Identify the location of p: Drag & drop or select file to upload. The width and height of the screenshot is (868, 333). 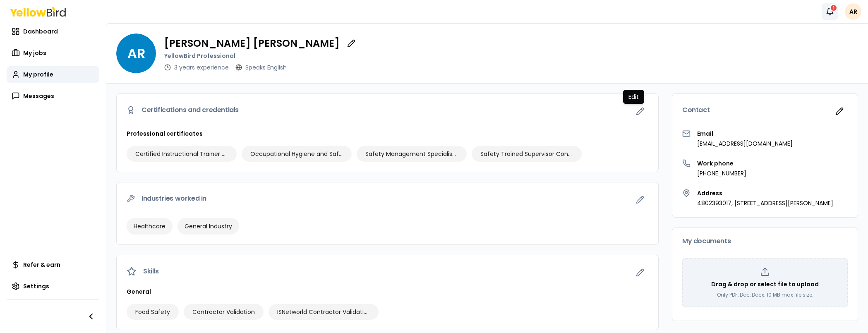
(765, 284).